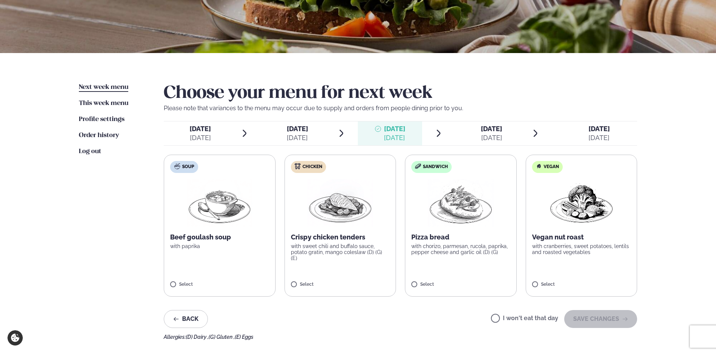 This screenshot has width=716, height=353. I want to click on a: Log out, so click(90, 152).